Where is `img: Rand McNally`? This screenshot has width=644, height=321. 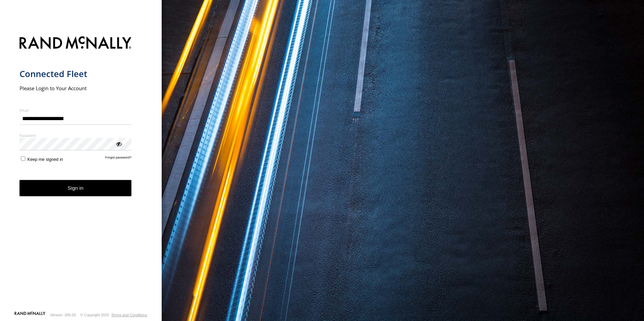 img: Rand McNally is located at coordinates (75, 43).